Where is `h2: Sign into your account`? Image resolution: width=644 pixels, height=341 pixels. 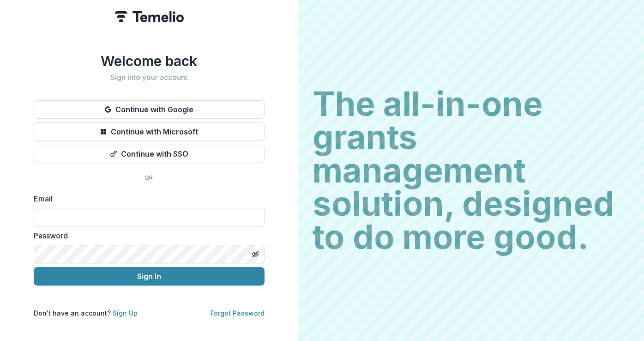
h2: Sign into your account is located at coordinates (149, 77).